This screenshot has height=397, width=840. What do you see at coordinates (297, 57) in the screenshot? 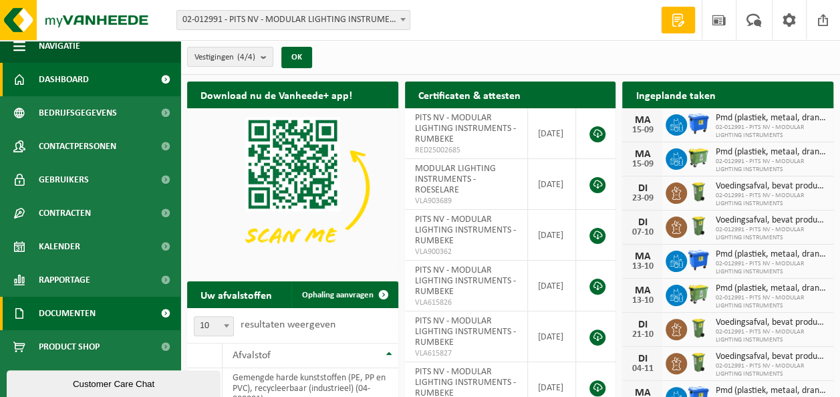
I see `button: OK` at bounding box center [297, 57].